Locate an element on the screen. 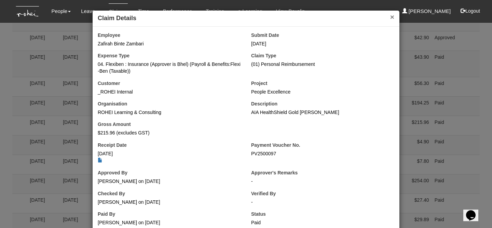 Image resolution: width=492 pixels, height=228 pixels. label: Payment Voucher No. is located at coordinates (276, 145).